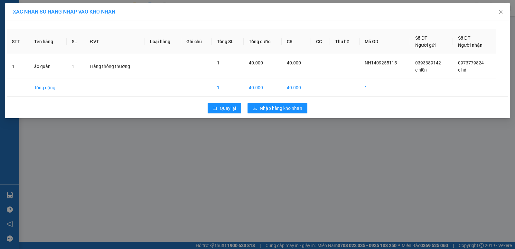  Describe the element at coordinates (471, 63) in the screenshot. I see `span: 0973779824` at that location.